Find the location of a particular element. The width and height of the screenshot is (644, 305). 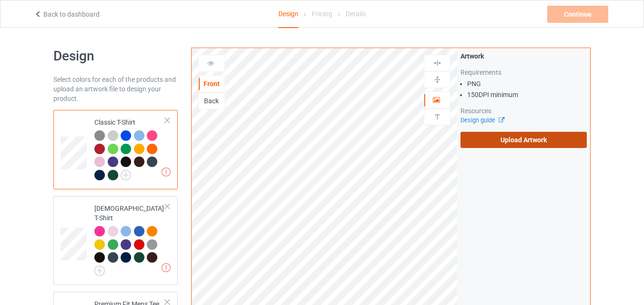

li: 150 DPI minimum is located at coordinates (527, 94).